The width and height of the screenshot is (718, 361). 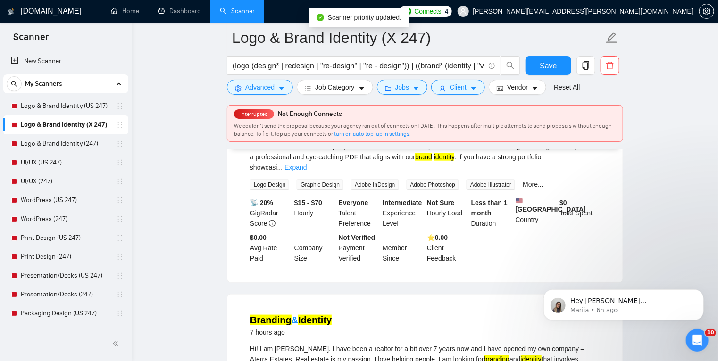 What do you see at coordinates (612, 38) in the screenshot?
I see `span: edit` at bounding box center [612, 38].